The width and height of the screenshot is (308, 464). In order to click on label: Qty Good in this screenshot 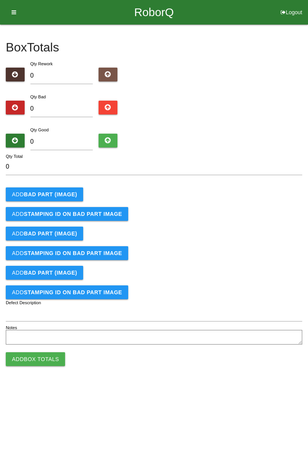, I will do `click(40, 130)`.